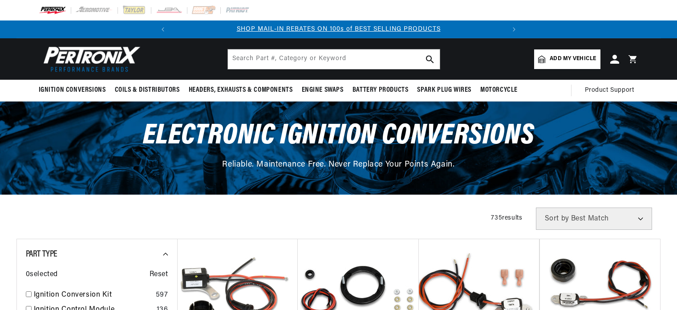 The width and height of the screenshot is (677, 310). What do you see at coordinates (609, 90) in the screenshot?
I see `span: Product Support` at bounding box center [609, 90].